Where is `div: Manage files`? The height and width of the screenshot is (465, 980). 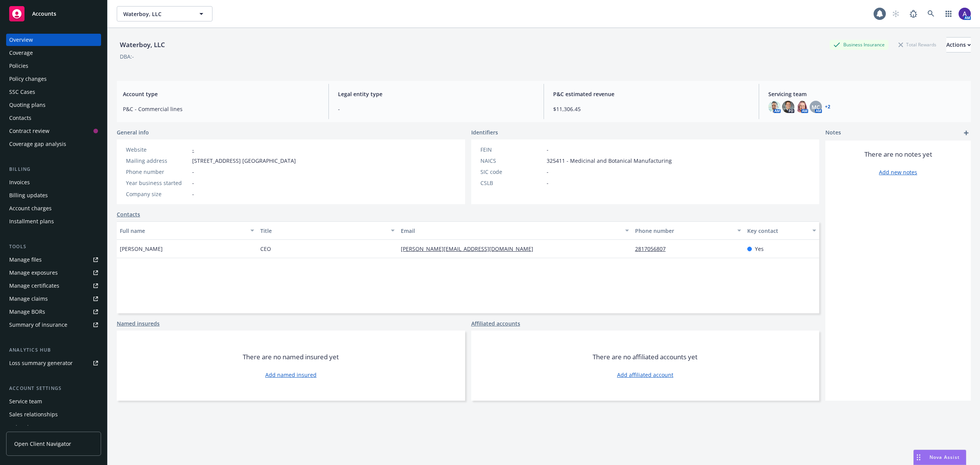
div: Manage files is located at coordinates (25, 260).